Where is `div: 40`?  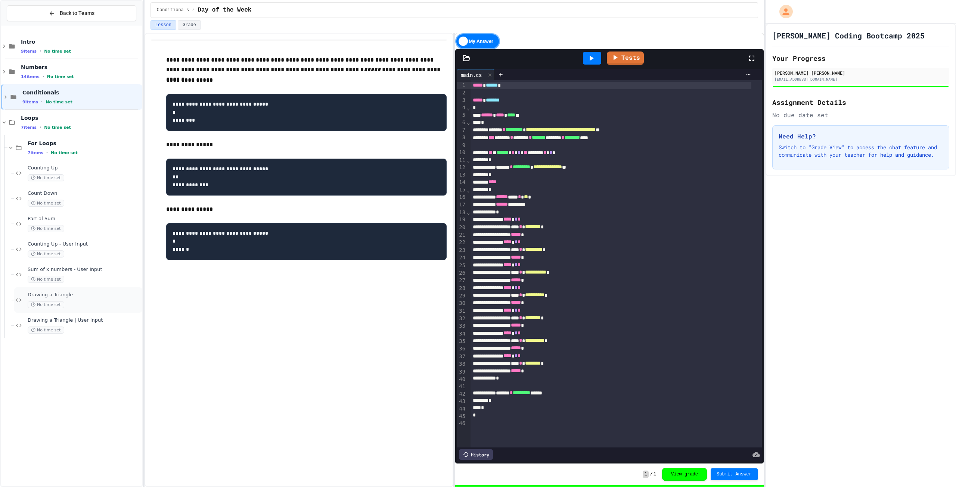
div: 40 is located at coordinates (461, 380).